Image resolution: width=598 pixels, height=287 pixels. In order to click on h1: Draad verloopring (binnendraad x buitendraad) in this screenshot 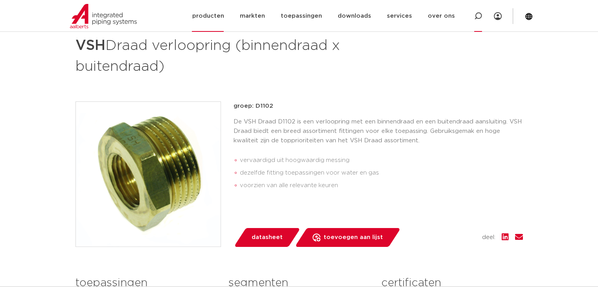, I will do `click(223, 55)`.